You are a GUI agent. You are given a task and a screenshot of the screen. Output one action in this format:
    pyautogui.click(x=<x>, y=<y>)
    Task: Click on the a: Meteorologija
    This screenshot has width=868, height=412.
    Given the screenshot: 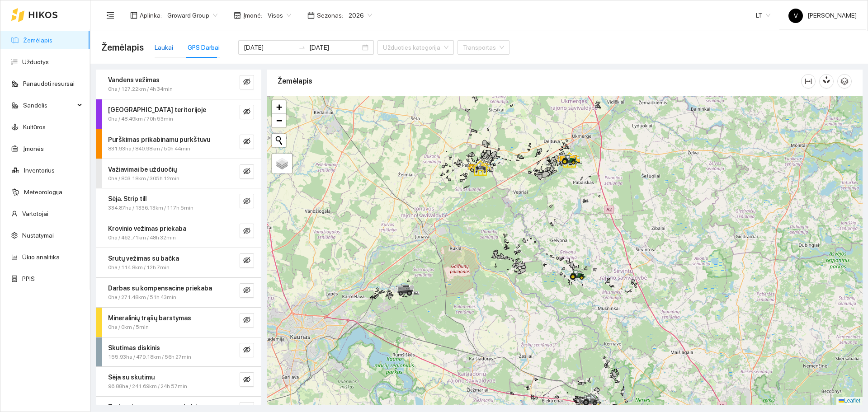 What is the action you would take?
    pyautogui.click(x=43, y=192)
    